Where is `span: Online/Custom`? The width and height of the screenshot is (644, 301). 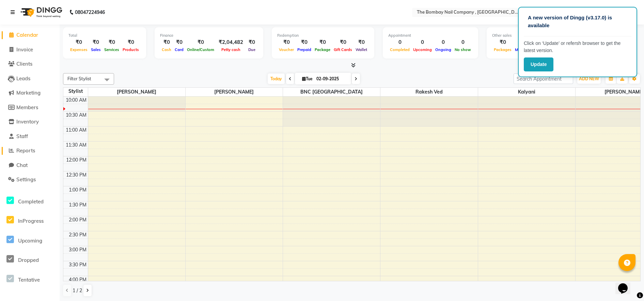
span: Online/Custom is located at coordinates (201, 49).